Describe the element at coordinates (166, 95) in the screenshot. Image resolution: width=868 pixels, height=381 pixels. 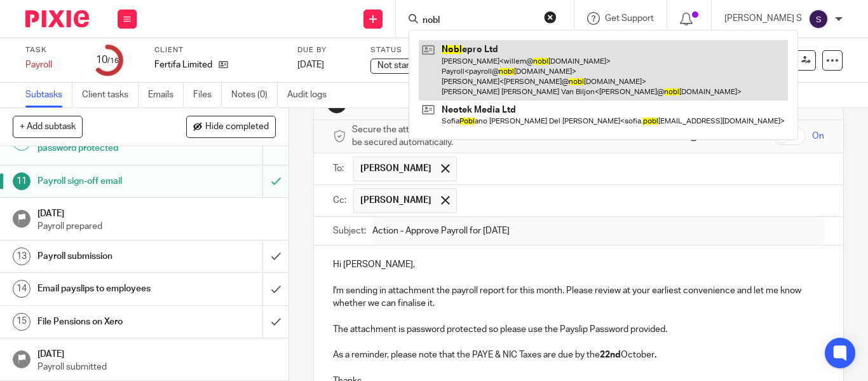
I see `a: Emails` at that location.